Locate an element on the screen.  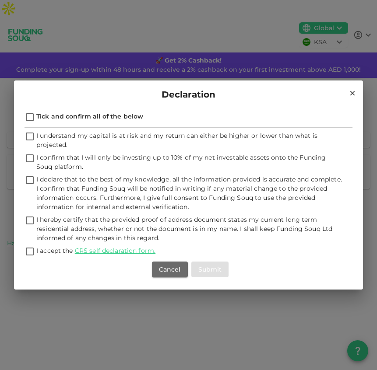
button: Cancel is located at coordinates (170, 269).